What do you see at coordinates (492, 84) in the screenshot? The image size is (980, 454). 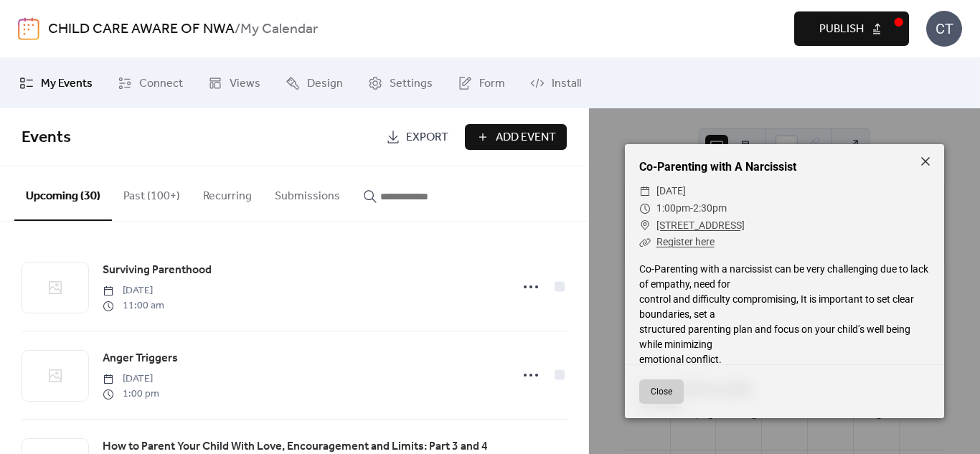 I see `span: Form` at bounding box center [492, 84].